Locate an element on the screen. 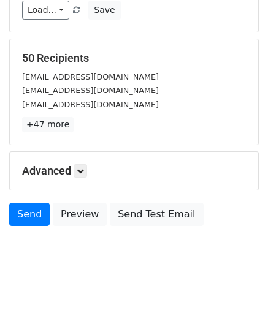 This screenshot has height=324, width=268. div: Chat Widget is located at coordinates (237, 295).